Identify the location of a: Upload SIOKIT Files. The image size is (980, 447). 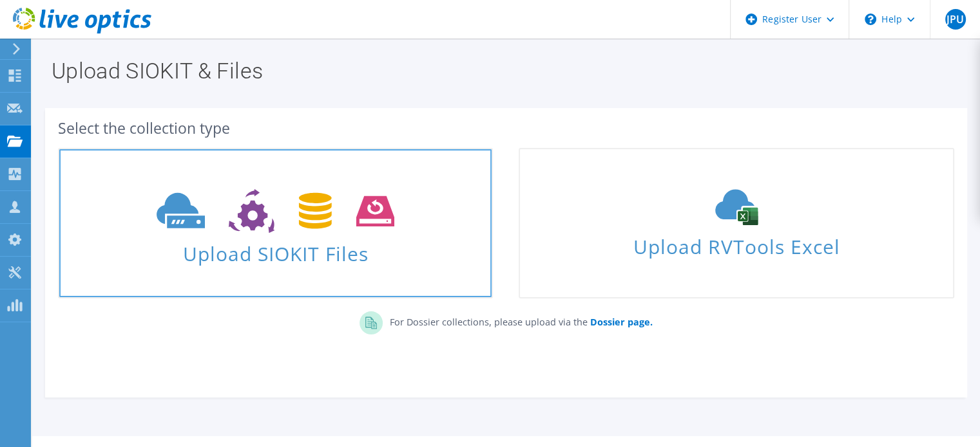
(275, 223).